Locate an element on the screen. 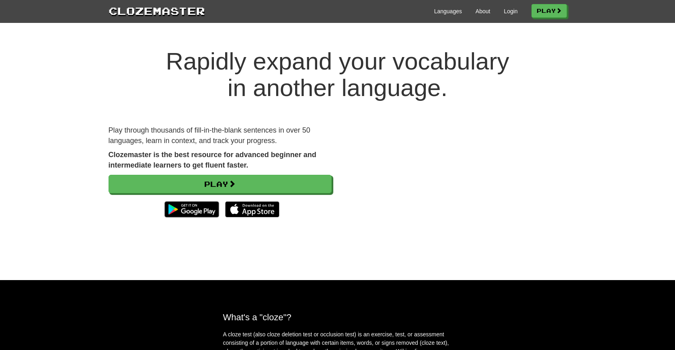 This screenshot has height=350, width=675. a: About is located at coordinates (483, 11).